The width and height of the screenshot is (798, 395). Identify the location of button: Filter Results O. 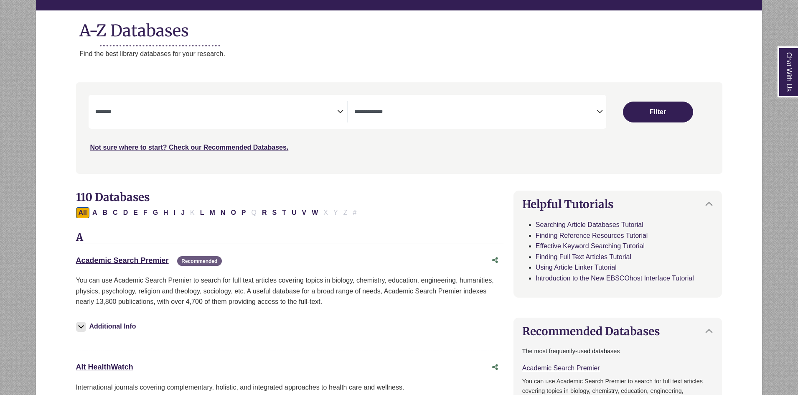
(233, 213).